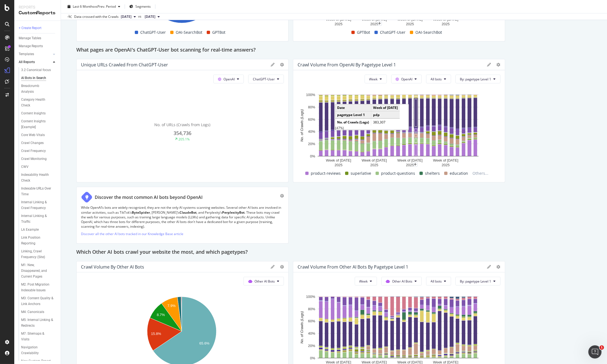 This screenshot has height=364, width=607. I want to click on span: 1, so click(602, 348).